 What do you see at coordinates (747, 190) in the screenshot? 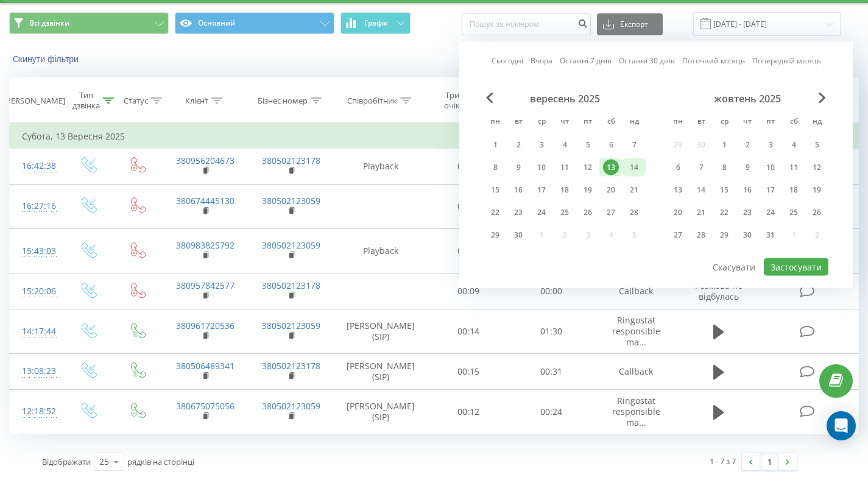
I see `div: чт 16 жовт 2025 р.` at bounding box center [747, 190].